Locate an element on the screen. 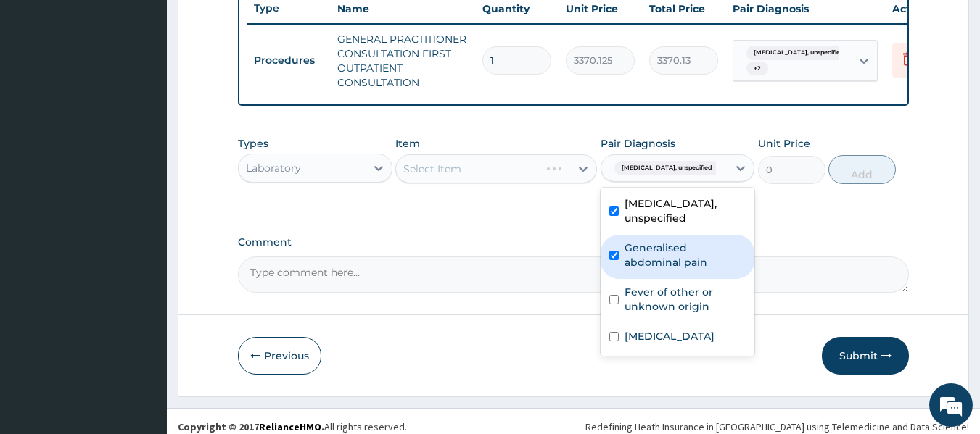 The height and width of the screenshot is (434, 980). label: Pair Diagnosis is located at coordinates (638, 144).